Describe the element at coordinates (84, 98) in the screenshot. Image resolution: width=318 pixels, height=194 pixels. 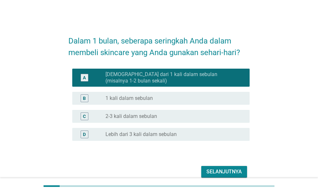
I see `div: B` at that location.